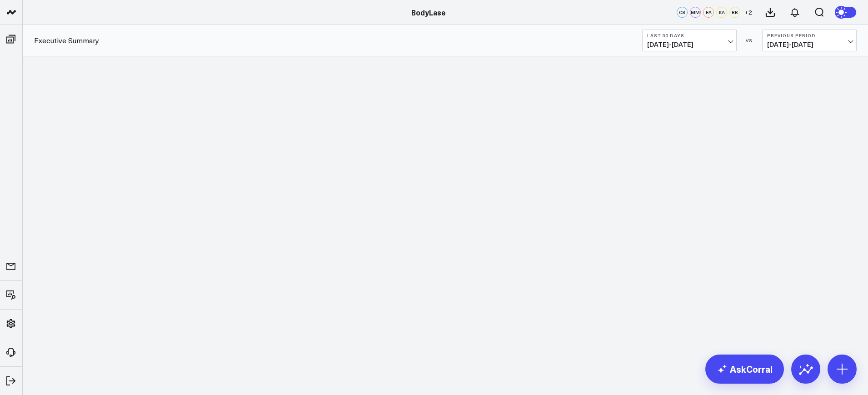  What do you see at coordinates (66, 41) in the screenshot?
I see `a: Executive Summary` at bounding box center [66, 41].